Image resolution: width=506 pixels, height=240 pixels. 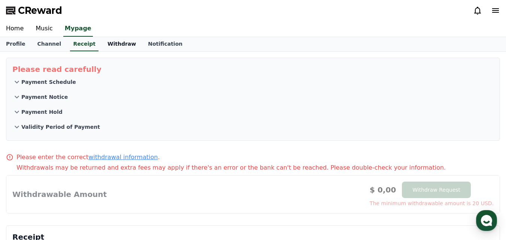 I want to click on p: Validity Period of Payment, so click(x=61, y=127).